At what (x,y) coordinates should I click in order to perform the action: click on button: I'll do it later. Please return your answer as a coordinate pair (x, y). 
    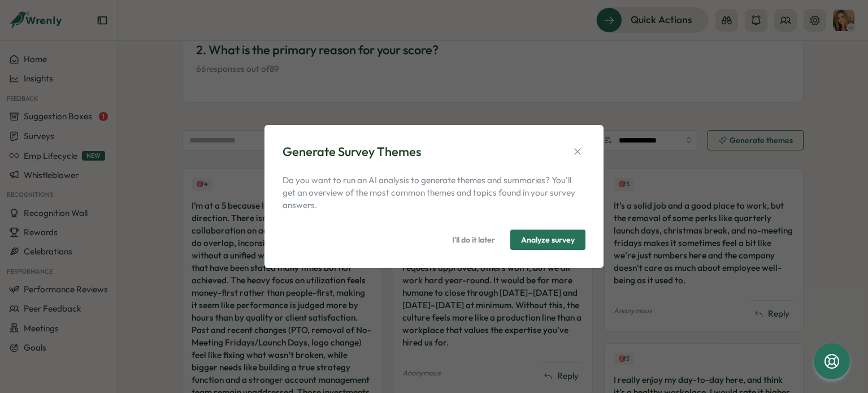
    Looking at the image, I should click on (474, 240).